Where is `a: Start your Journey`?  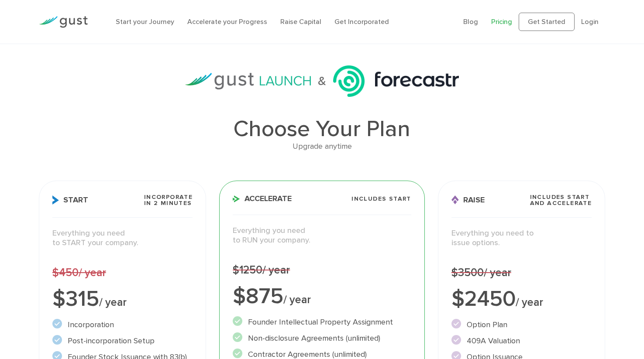
a: Start your Journey is located at coordinates (145, 22).